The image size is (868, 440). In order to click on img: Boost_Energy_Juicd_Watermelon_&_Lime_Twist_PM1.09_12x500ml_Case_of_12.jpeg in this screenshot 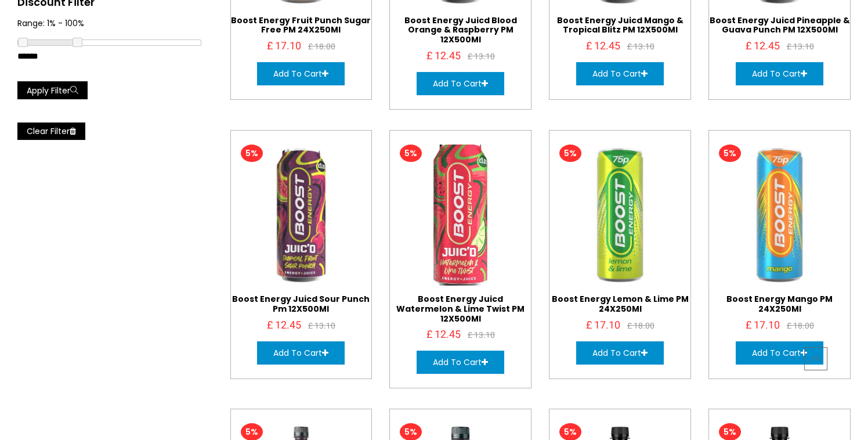, I will do `click(460, 215)`.